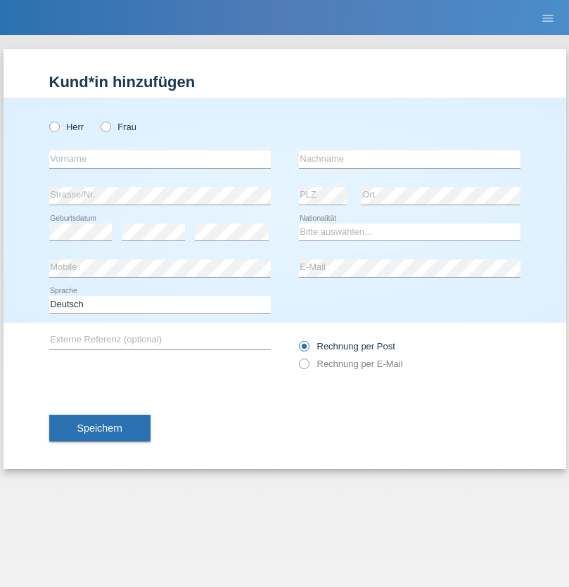 The width and height of the screenshot is (569, 587). Describe the element at coordinates (548, 18) in the screenshot. I see `i: menu` at that location.